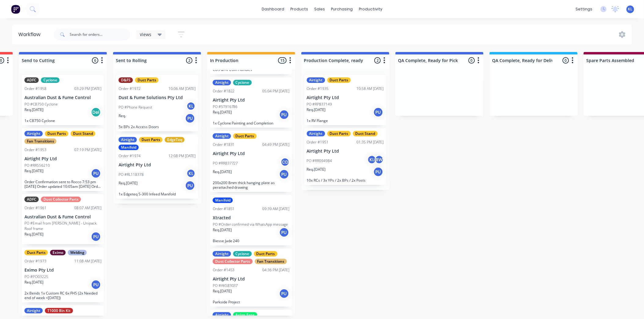 The height and width of the screenshot is (319, 644). I want to click on p: PO #RL118378, so click(131, 175).